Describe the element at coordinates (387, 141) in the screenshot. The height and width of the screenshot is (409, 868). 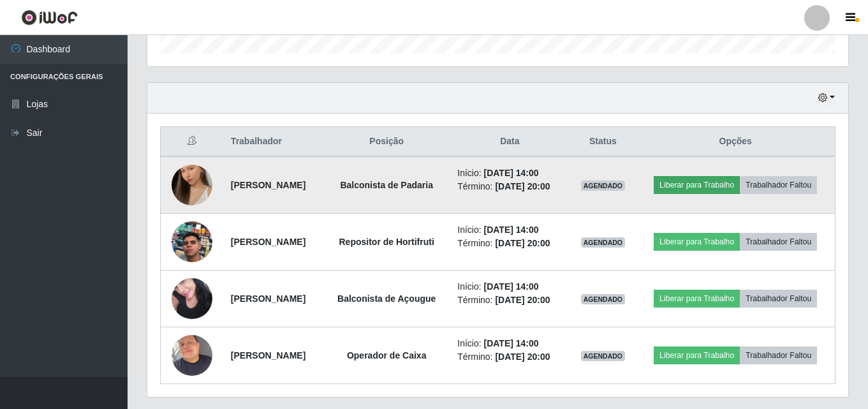
I see `th: Posição` at that location.